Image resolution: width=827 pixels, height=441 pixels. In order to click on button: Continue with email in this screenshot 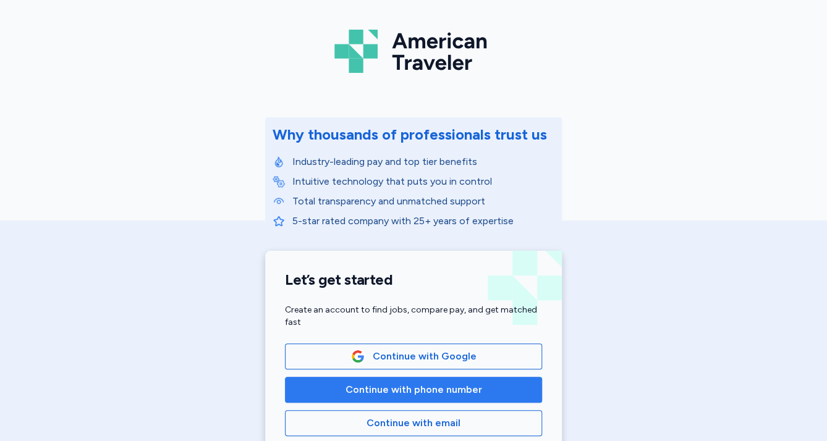, I will do `click(413, 423)`.